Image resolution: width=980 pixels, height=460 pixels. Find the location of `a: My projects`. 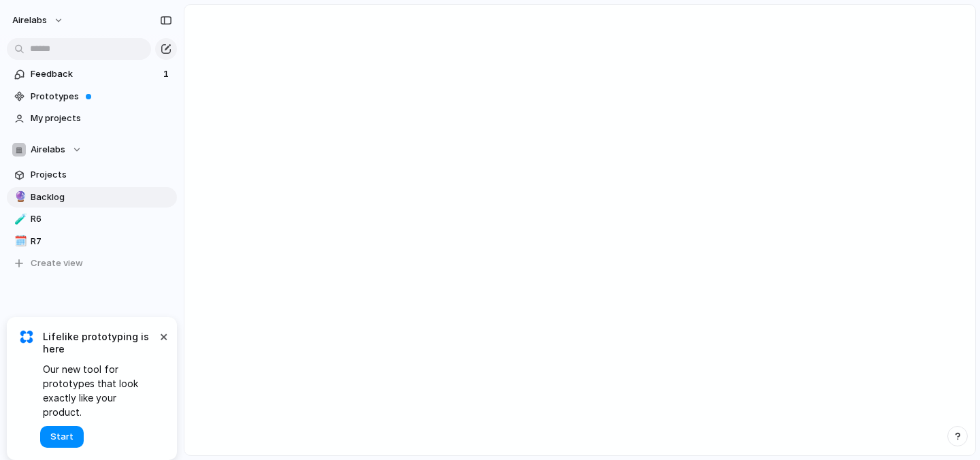

a: My projects is located at coordinates (92, 118).